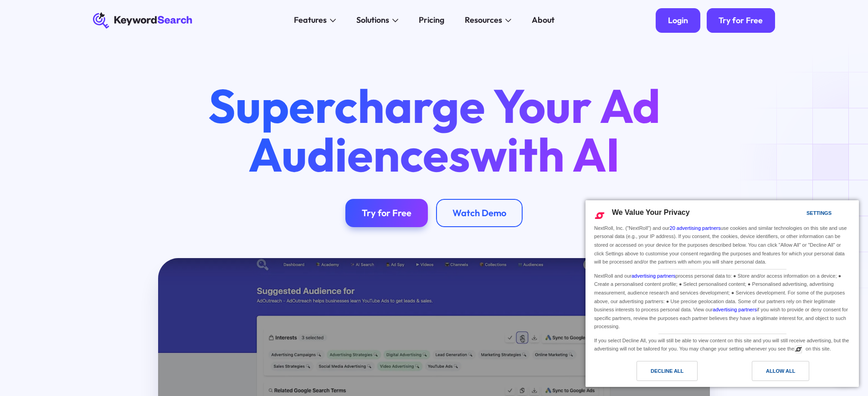 Image resolution: width=868 pixels, height=396 pixels. I want to click on div: Watch Demo, so click(480, 213).